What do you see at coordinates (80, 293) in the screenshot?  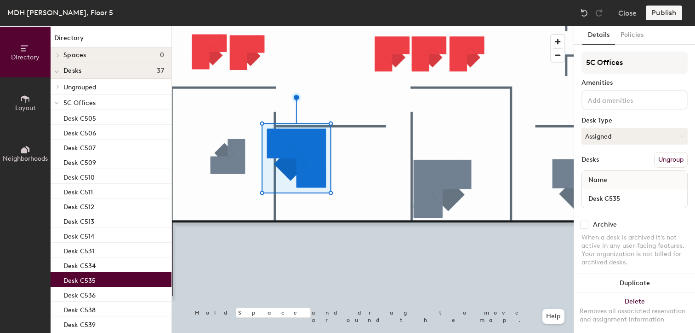 I see `p: Desk C536` at bounding box center [80, 293].